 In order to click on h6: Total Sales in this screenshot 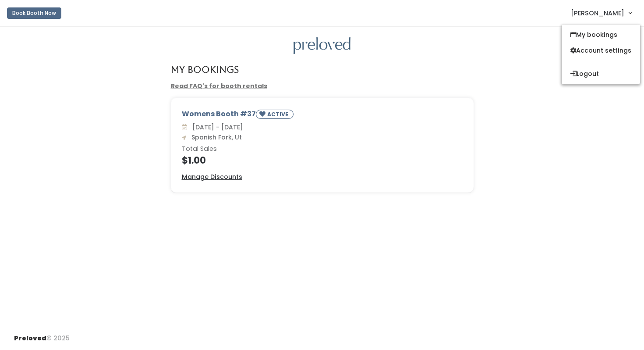, I will do `click(322, 149)`.